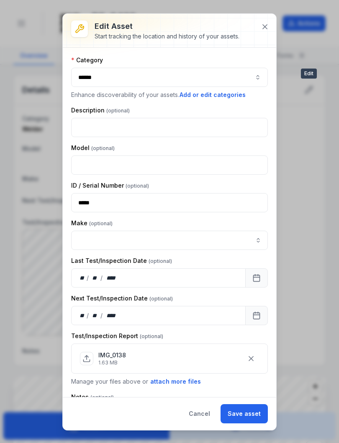 The width and height of the screenshot is (339, 443). Describe the element at coordinates (93, 148) in the screenshot. I see `label: Model` at that location.